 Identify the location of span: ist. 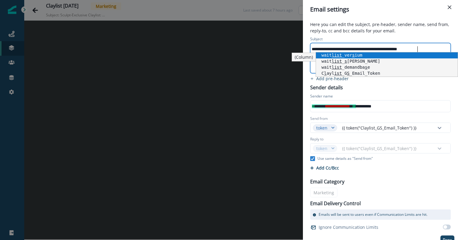
(338, 73).